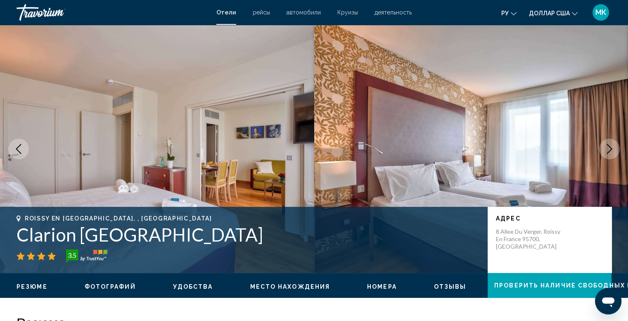  What do you see at coordinates (382, 286) in the screenshot?
I see `span: Номера` at bounding box center [382, 286].